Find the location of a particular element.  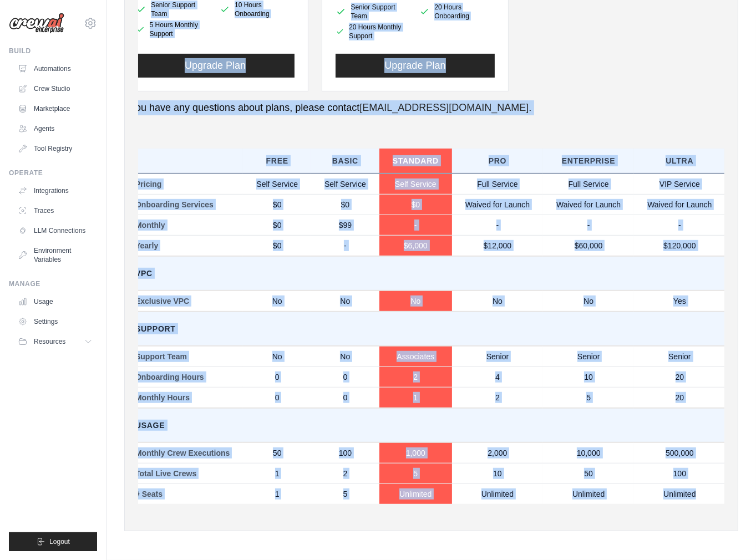

th: Pro is located at coordinates (497, 161).